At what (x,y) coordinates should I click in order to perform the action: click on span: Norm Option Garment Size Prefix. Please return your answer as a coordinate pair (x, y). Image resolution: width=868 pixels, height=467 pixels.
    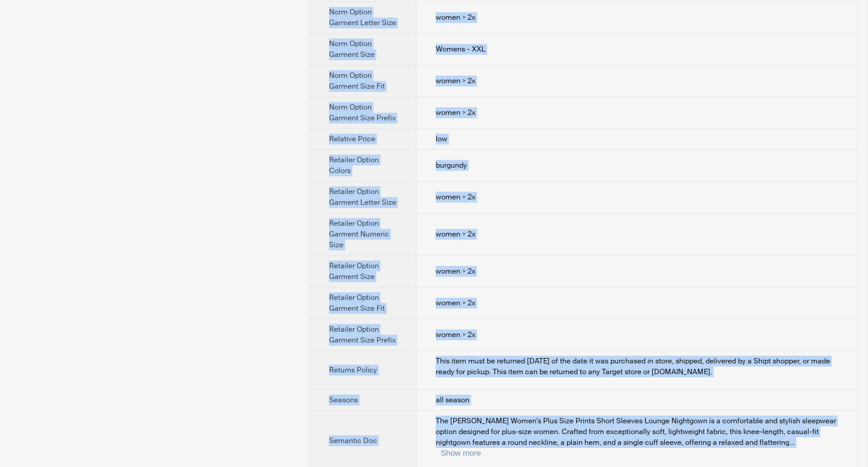
    Looking at the image, I should click on (362, 113).